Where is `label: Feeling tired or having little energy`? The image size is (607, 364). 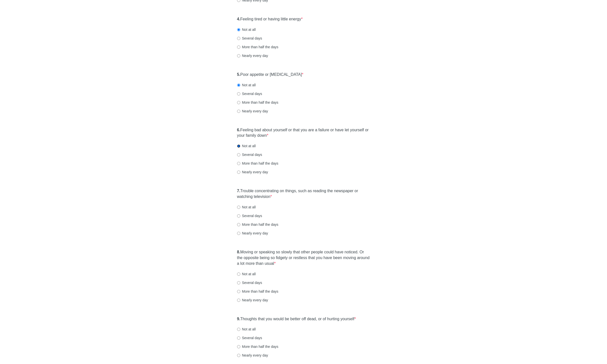
label: Feeling tired or having little energy is located at coordinates (270, 19).